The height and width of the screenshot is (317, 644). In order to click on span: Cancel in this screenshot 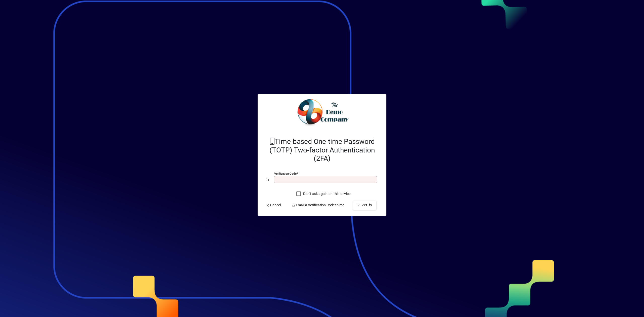, I will do `click(273, 205)`.